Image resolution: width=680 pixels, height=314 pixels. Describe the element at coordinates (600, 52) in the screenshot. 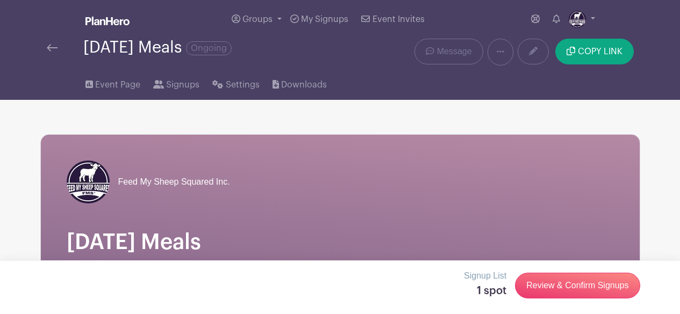

I see `span: COPY LINK` at that location.